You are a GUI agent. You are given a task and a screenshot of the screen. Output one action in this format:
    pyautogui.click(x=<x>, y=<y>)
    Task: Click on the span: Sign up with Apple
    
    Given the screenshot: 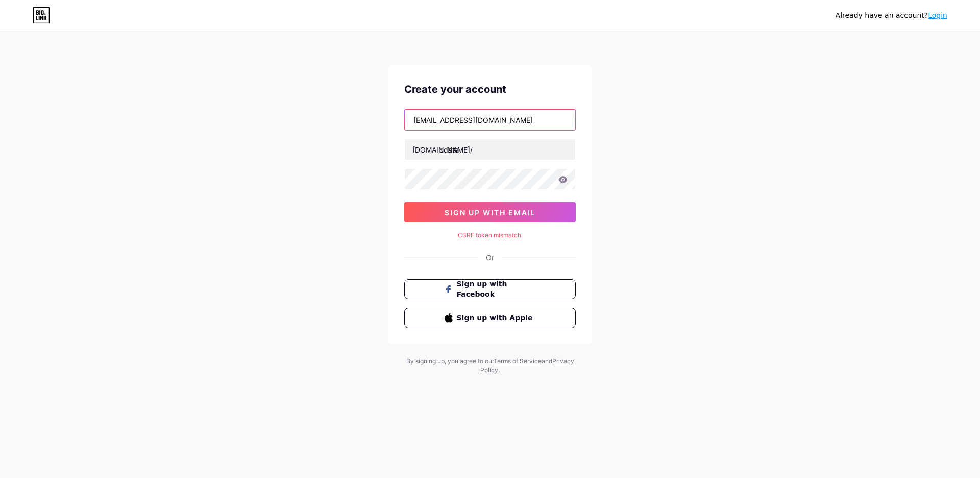 What is the action you would take?
    pyautogui.click(x=496, y=318)
    